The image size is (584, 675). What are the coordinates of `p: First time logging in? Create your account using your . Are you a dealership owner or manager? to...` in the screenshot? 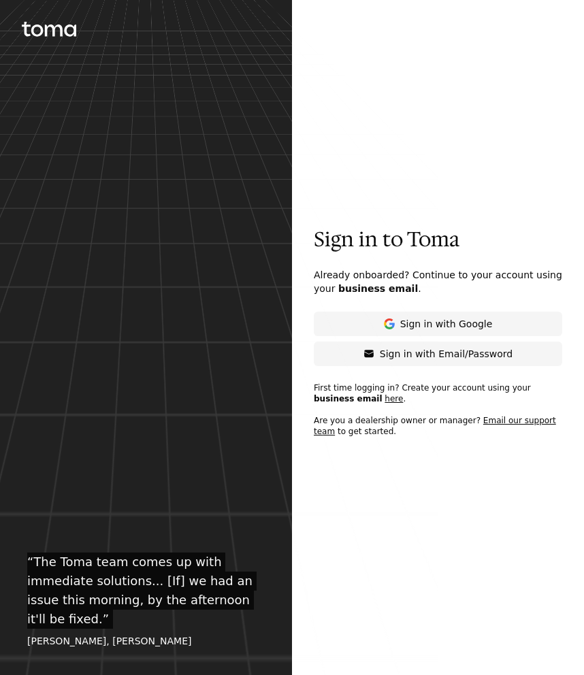 It's located at (437, 415).